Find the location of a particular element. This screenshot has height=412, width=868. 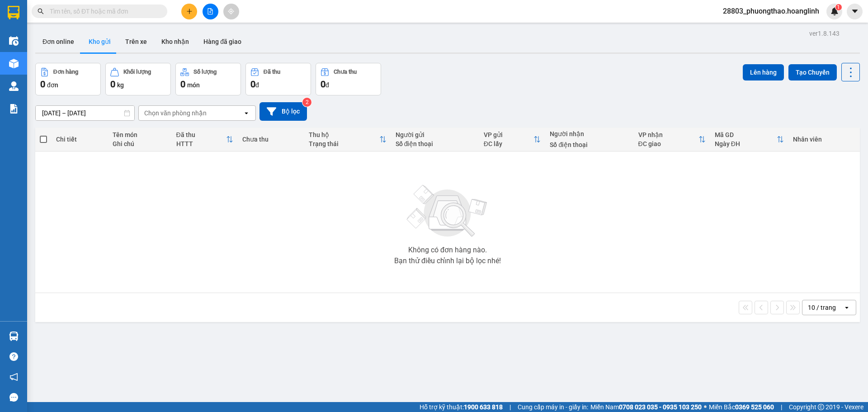

div: Bạn thử điều chỉnh lại bộ lọc nhé! is located at coordinates (448, 261).